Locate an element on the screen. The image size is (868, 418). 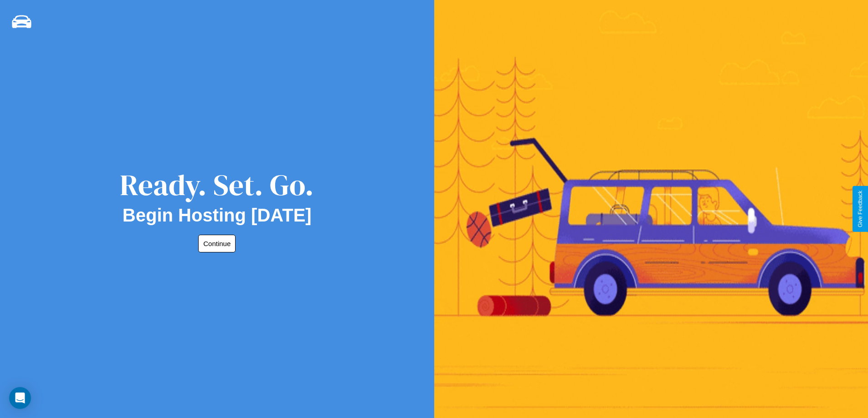
div: Ready. Set. Go. is located at coordinates (217, 185).